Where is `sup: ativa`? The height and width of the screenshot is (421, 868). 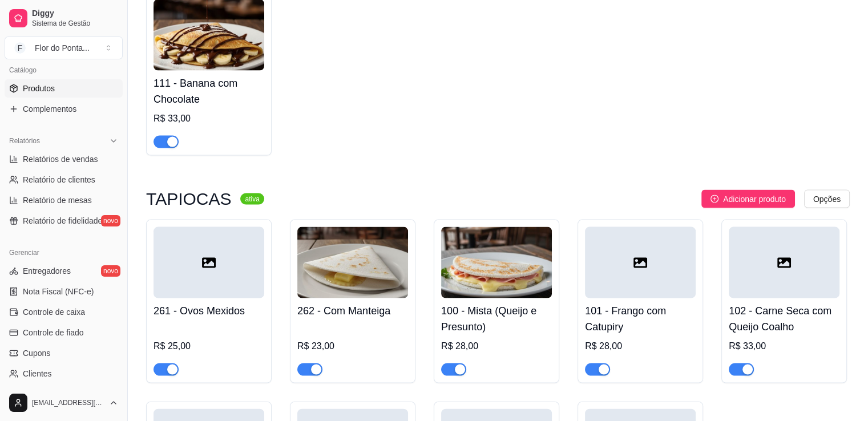 sup: ativa is located at coordinates (251, 199).